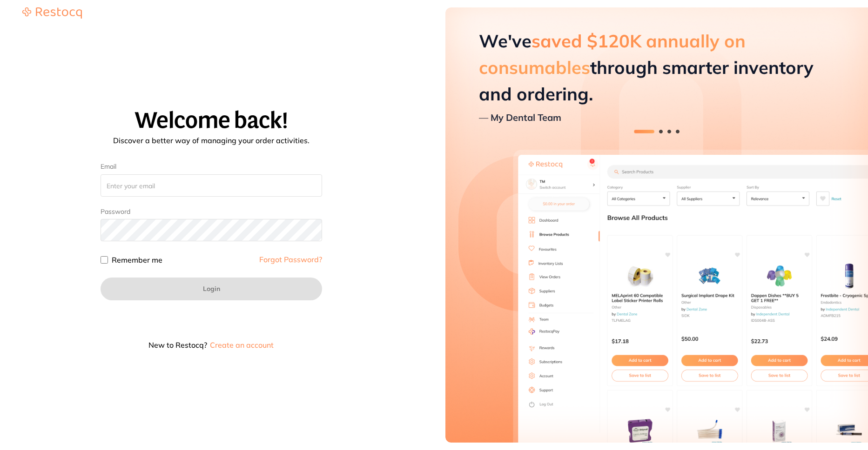 This screenshot has height=450, width=868. What do you see at coordinates (242, 345) in the screenshot?
I see `button: Create an account` at bounding box center [242, 345].